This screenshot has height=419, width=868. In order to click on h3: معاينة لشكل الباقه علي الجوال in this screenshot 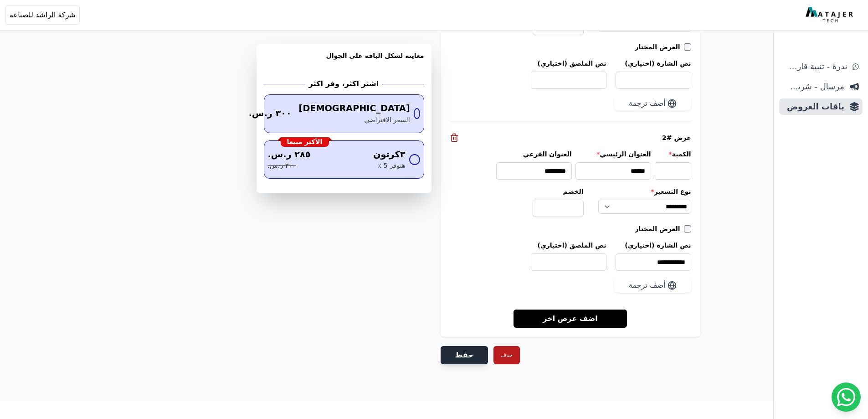, I will do `click(344, 61)`.